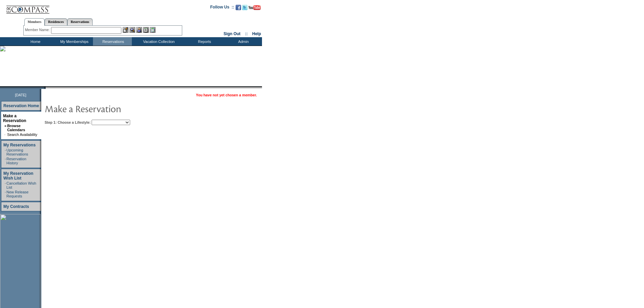 This screenshot has height=308, width=644. Describe the element at coordinates (16, 128) in the screenshot. I see `a: Browse Calendars` at that location.